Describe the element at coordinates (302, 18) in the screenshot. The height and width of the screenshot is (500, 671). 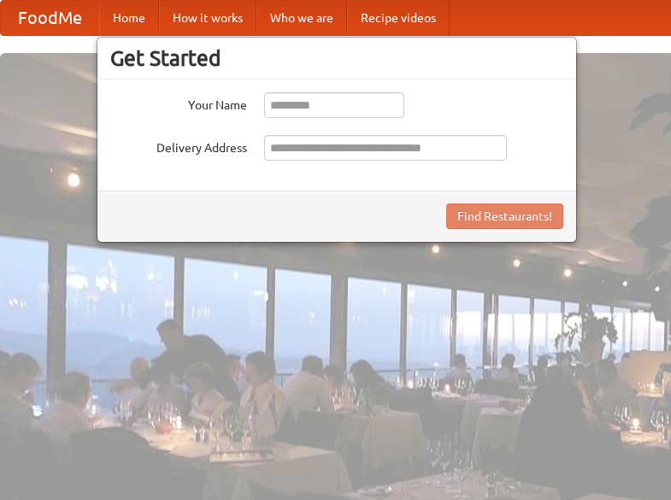
I see `a: Who we are` at that location.